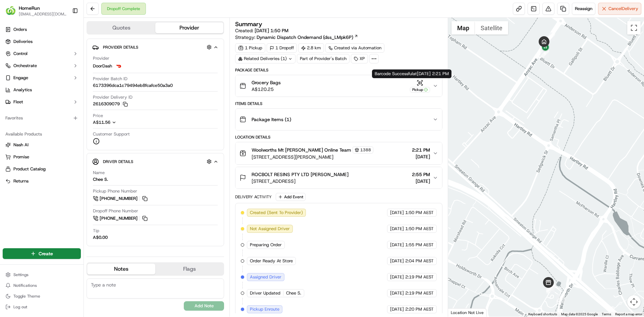 The height and width of the screenshot is (317, 644). What do you see at coordinates (100, 180) in the screenshot?
I see `div: Chee S.` at bounding box center [100, 180].